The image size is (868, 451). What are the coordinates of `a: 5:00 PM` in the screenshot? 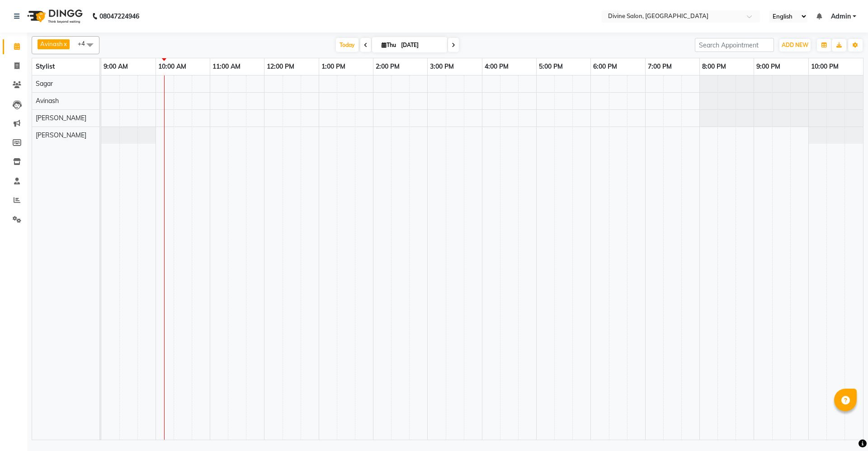 It's located at (550, 67).